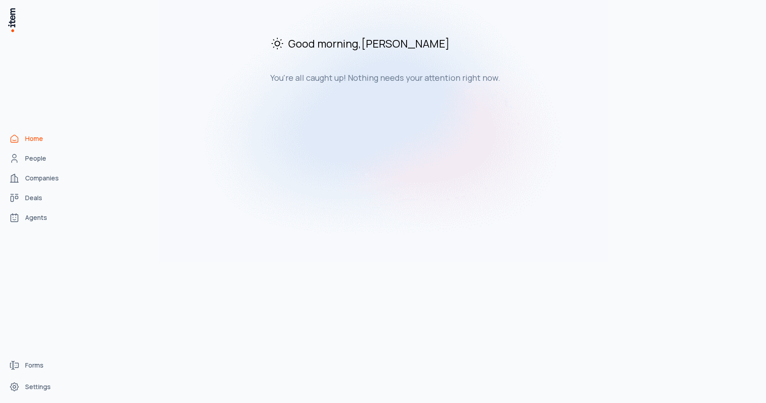 The image size is (766, 403). I want to click on img: Item Brain Logo, so click(12, 20).